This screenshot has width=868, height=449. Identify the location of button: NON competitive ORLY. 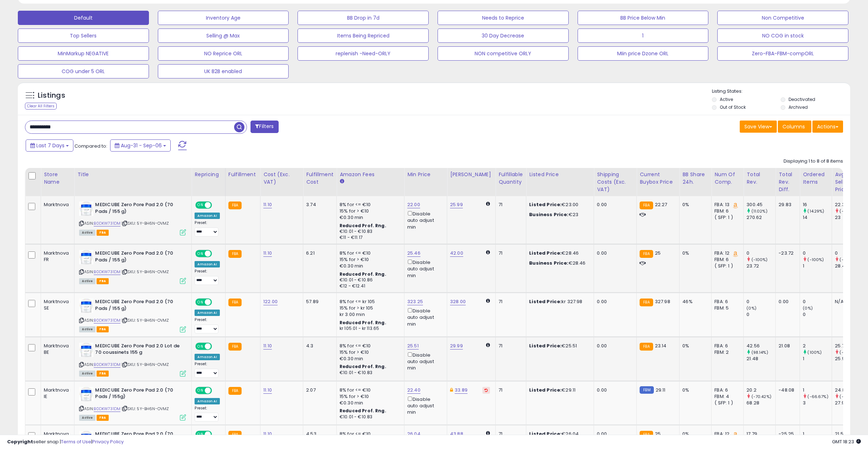
(503, 54).